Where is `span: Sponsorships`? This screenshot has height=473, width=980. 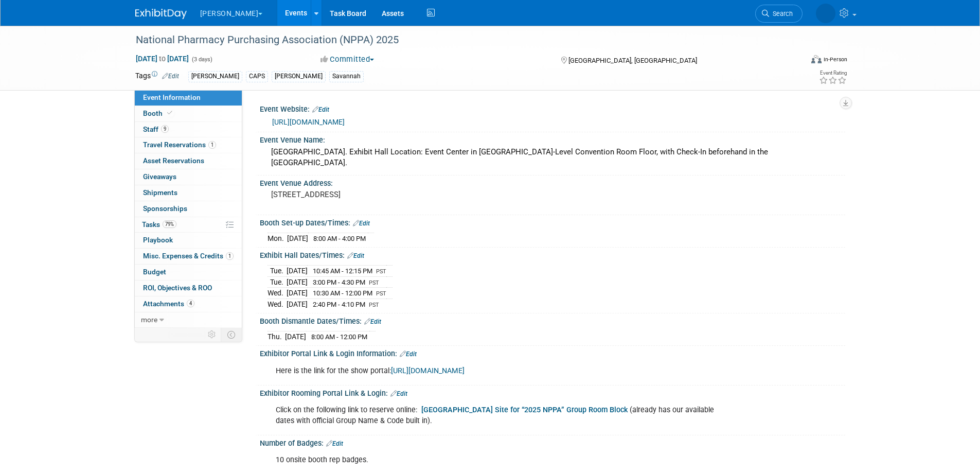 span: Sponsorships is located at coordinates (165, 209).